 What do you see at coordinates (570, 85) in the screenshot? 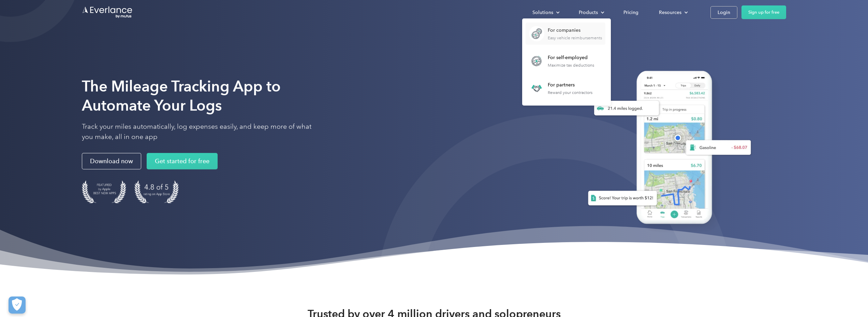
I see `div: For partners` at bounding box center [570, 85].